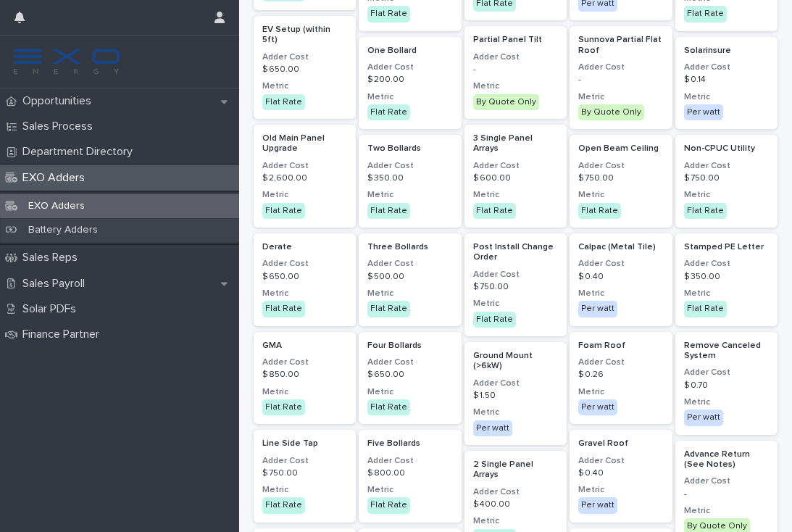  What do you see at coordinates (409, 79) in the screenshot?
I see `p: $ 200.00` at bounding box center [409, 79].